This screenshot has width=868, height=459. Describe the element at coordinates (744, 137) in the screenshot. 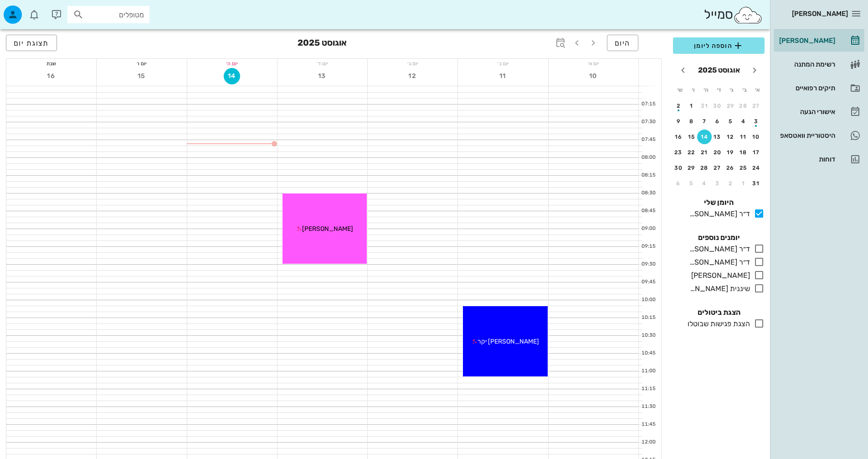

I see `button: 11` at that location.